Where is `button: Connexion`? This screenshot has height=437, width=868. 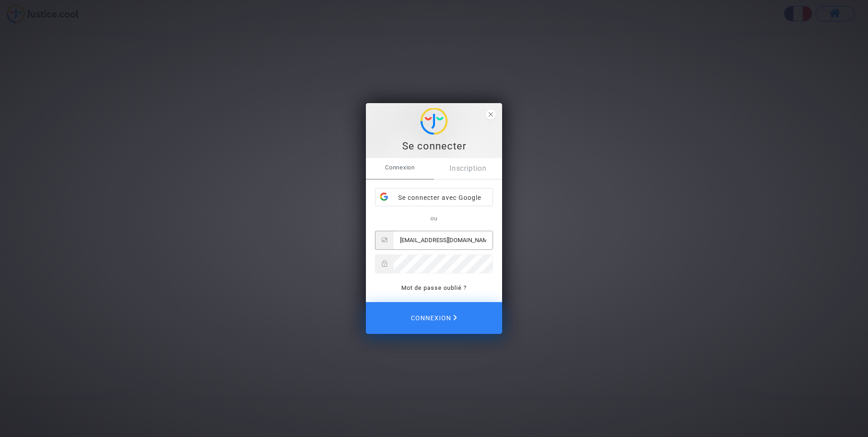 button: Connexion is located at coordinates (434, 318).